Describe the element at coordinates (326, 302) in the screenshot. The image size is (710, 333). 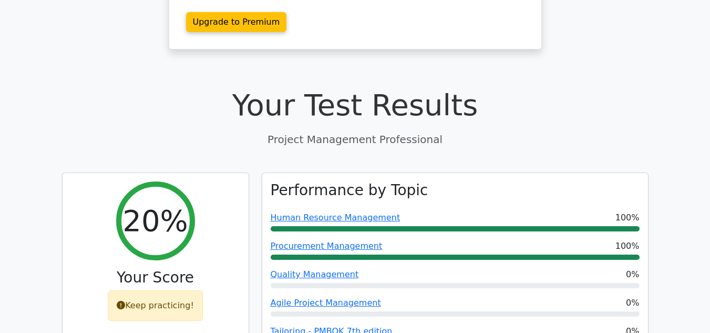
I see `a: Agile Project Management` at that location.